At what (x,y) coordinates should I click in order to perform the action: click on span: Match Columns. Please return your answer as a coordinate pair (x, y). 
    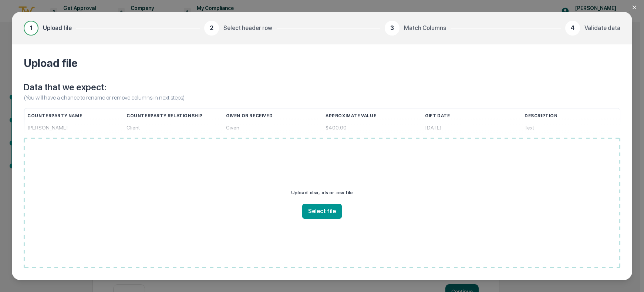
    Looking at the image, I should click on (425, 28).